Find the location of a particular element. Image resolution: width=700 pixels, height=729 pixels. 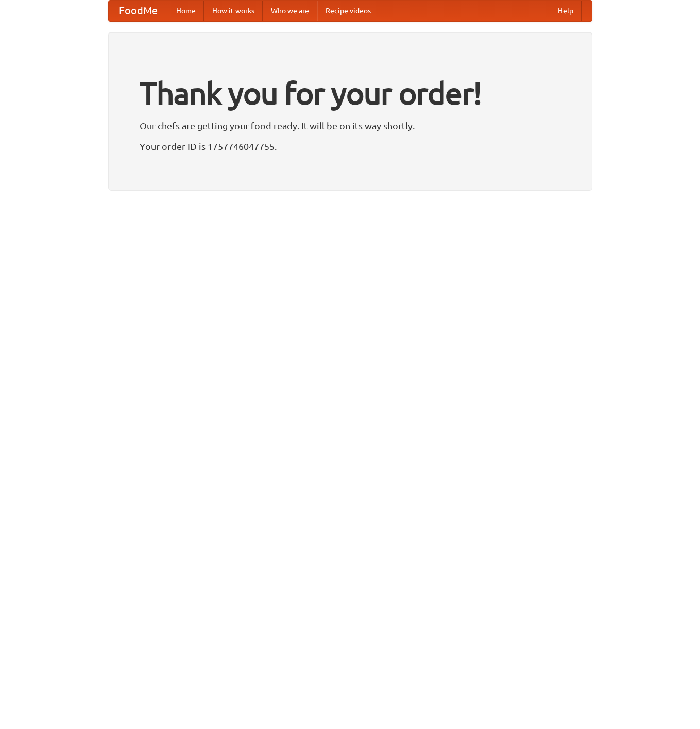

a: FoodMe is located at coordinates (138, 11).